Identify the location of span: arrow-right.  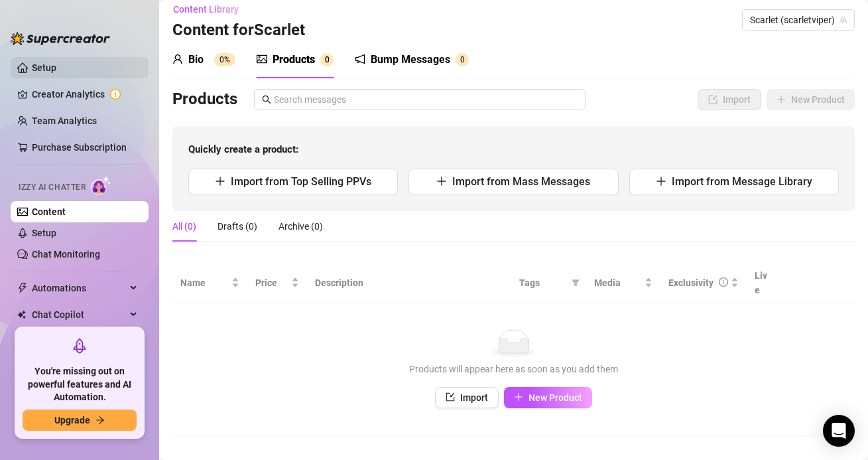
(100, 420).